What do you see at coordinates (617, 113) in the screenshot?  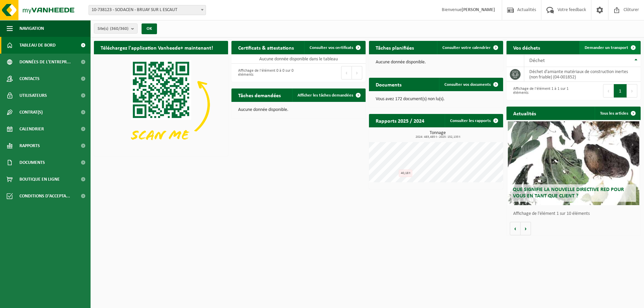 I see `a: Tous les articles` at bounding box center [617, 113].